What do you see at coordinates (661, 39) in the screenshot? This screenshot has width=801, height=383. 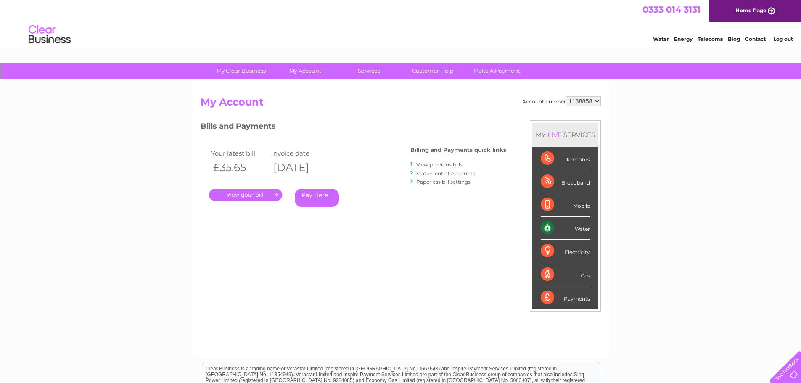 I see `a: Water` at bounding box center [661, 39].